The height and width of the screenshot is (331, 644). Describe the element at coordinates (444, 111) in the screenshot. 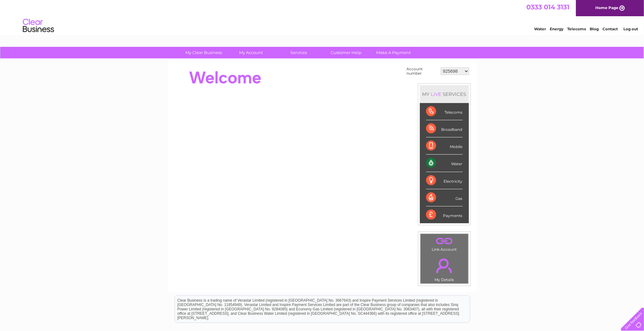

I see `div: Telecoms` at that location.